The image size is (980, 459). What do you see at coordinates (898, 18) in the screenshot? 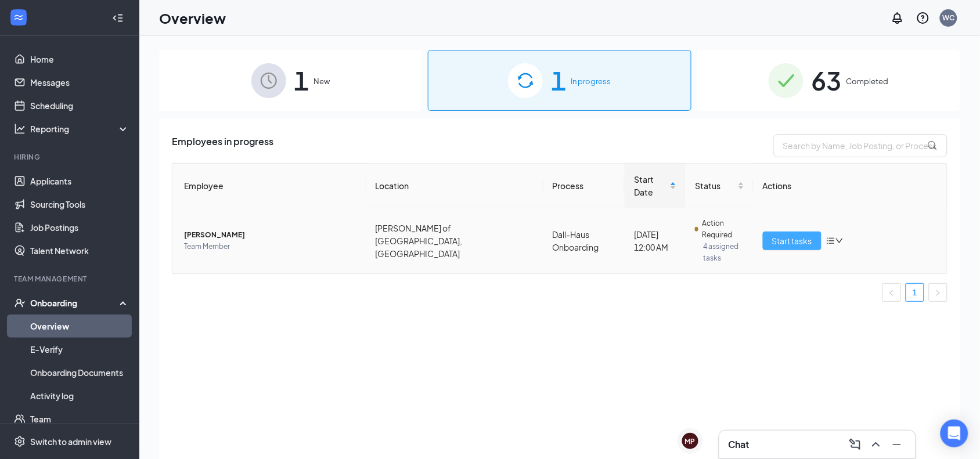
I see `svg: Notifications` at bounding box center [898, 18].